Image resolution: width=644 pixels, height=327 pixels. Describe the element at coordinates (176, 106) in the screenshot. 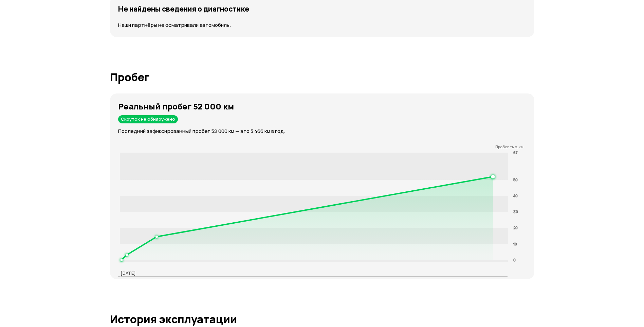

I see `strong: Реальный пробег 52 000 км` at that location.